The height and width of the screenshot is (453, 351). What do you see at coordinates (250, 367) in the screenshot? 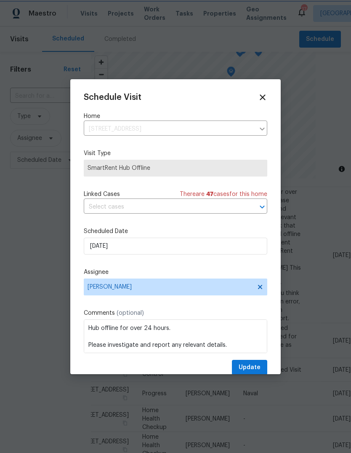
I see `span: Update` at bounding box center [250, 367].